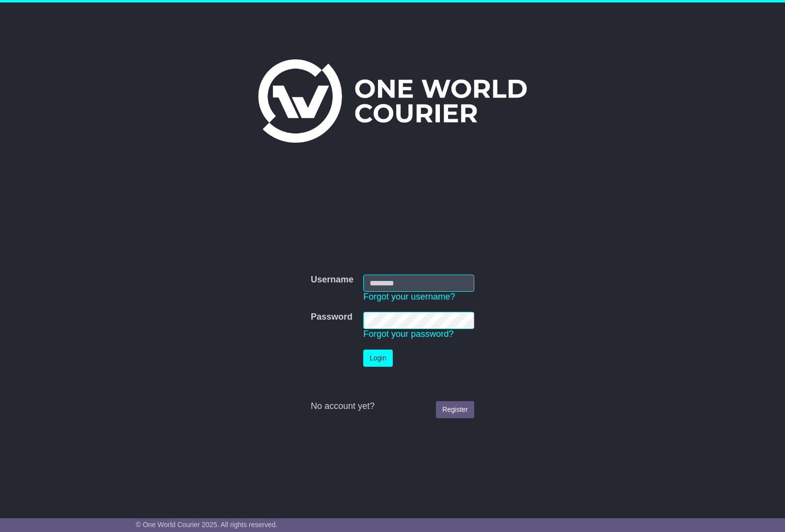 Image resolution: width=785 pixels, height=532 pixels. I want to click on a: Forgot your username?, so click(409, 296).